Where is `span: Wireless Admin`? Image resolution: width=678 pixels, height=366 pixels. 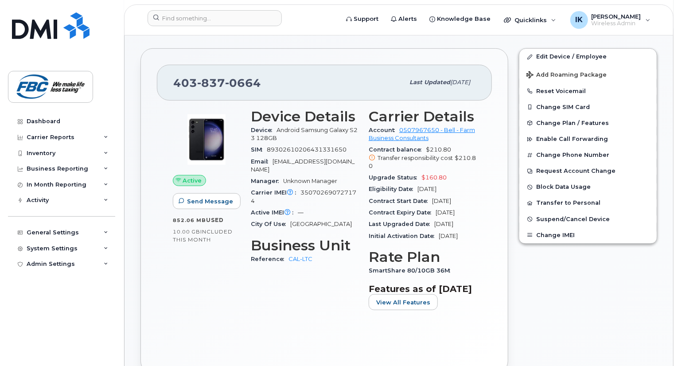
span: Wireless Admin is located at coordinates (617, 23).